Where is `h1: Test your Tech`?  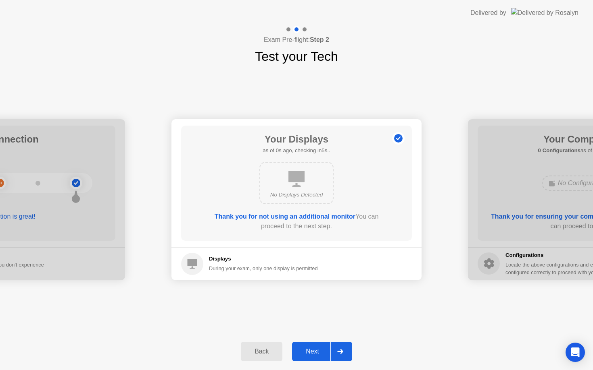 h1: Test your Tech is located at coordinates (296, 56).